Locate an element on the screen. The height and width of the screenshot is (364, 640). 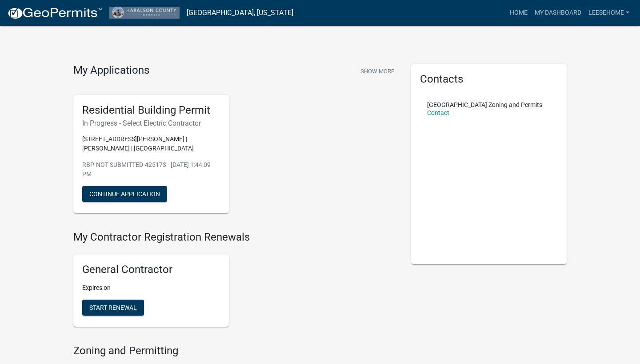
h4: Zoning and Permitting is located at coordinates (235, 350).